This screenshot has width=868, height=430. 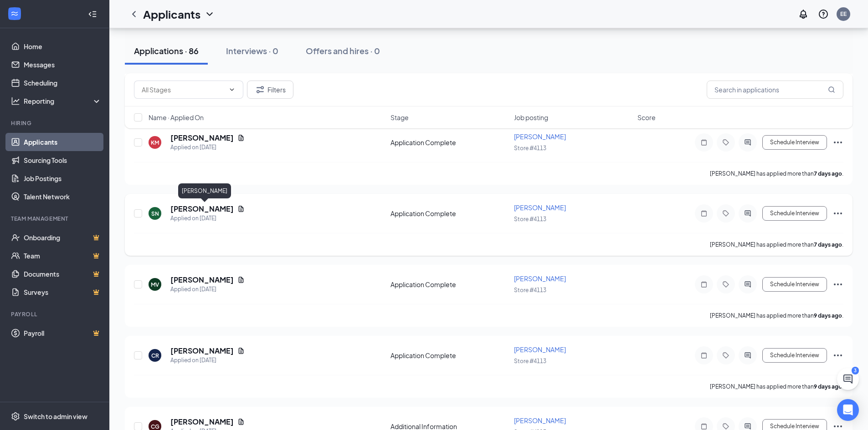 I want to click on input: All Stages, so click(x=183, y=90).